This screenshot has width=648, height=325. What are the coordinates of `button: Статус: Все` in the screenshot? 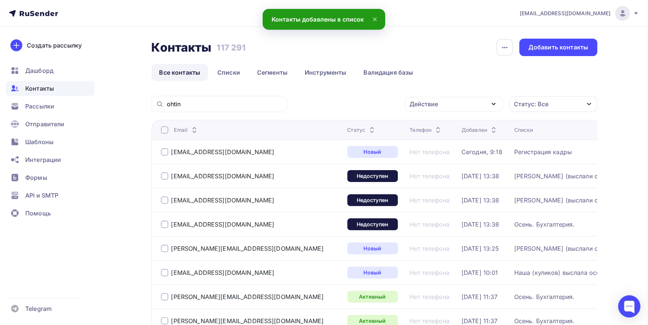 It's located at (553, 104).